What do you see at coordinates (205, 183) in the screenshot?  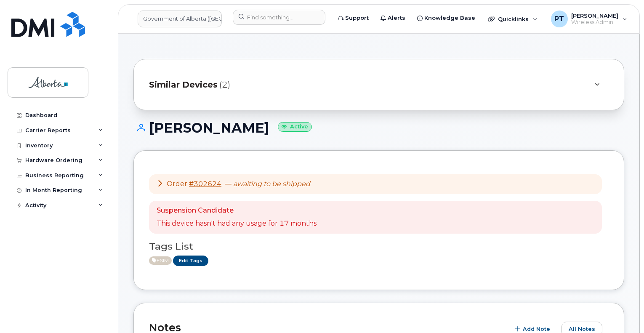 I see `a: #302624` at bounding box center [205, 183].